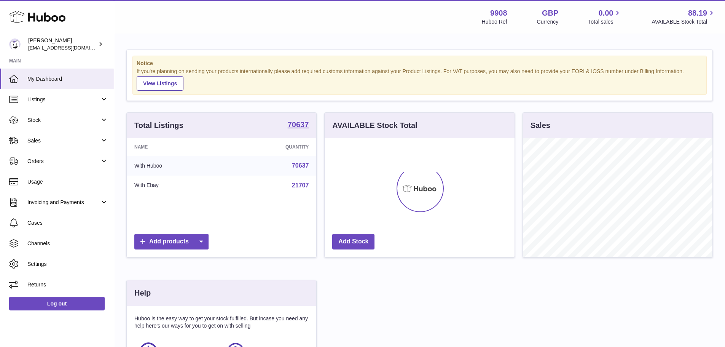 This screenshot has height=347, width=725. Describe the element at coordinates (68, 182) in the screenshot. I see `span: Usage` at that location.